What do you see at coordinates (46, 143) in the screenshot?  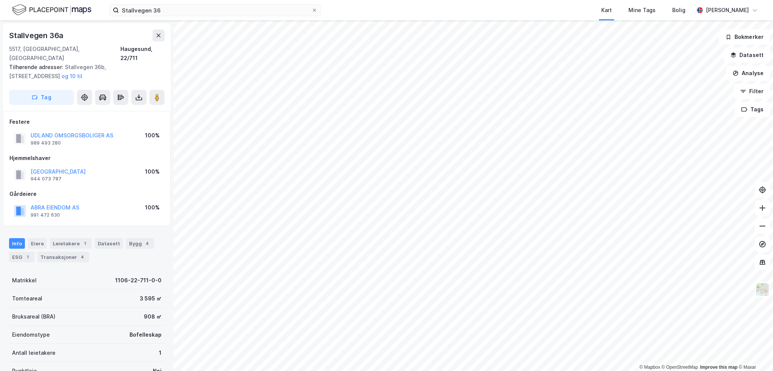 I see `div: 989 493 280` at bounding box center [46, 143].